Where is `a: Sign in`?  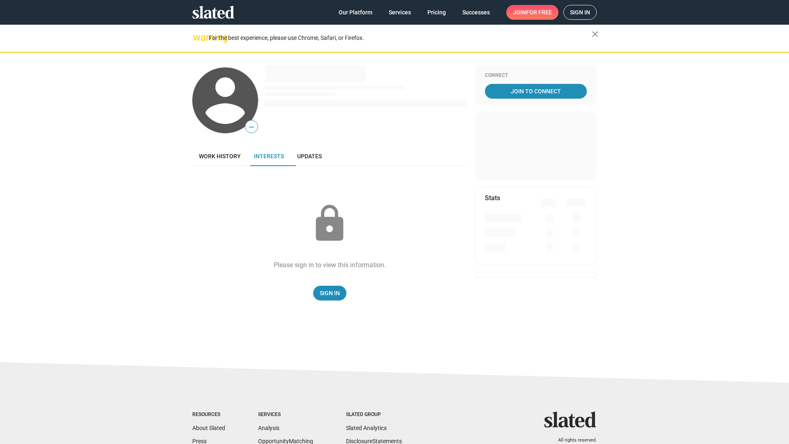 a: Sign in is located at coordinates (580, 12).